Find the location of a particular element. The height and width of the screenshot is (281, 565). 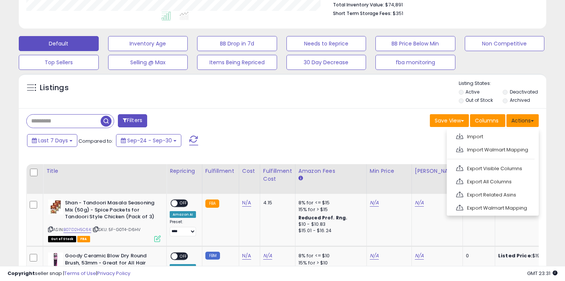

span: 2025-10-8 23:31 GMT is located at coordinates (542, 273).